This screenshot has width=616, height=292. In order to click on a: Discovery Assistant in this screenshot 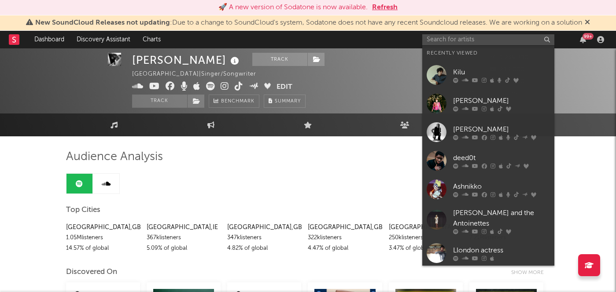, I will do `click(103, 40)`.